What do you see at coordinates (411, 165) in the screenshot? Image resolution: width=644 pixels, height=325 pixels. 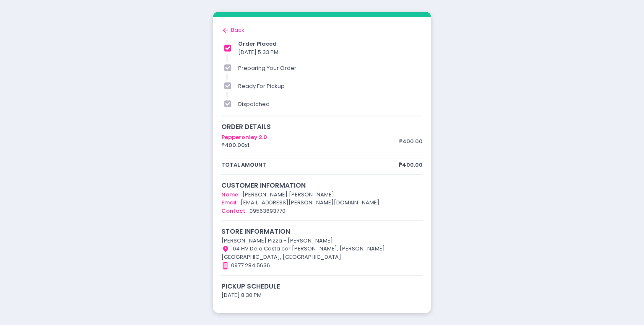 I see `span: ₱400.00` at bounding box center [411, 165].